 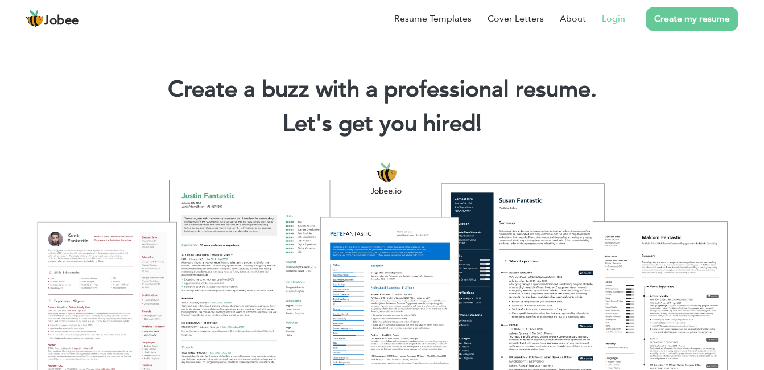 I want to click on a: Jobee, so click(x=52, y=19).